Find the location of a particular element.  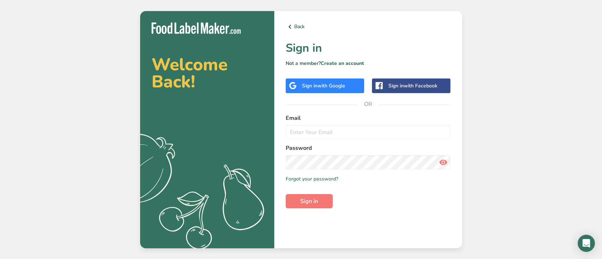

span: Sign in is located at coordinates (309, 201).